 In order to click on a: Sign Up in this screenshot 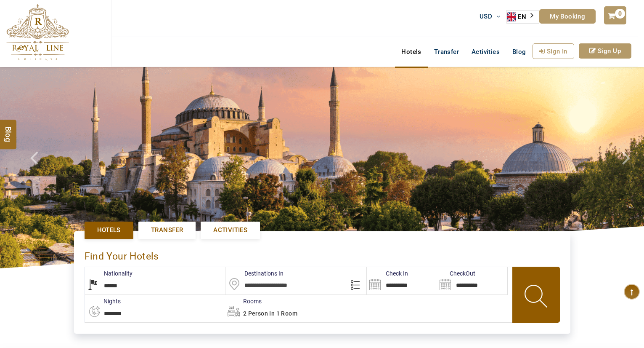, I will do `click(605, 51)`.